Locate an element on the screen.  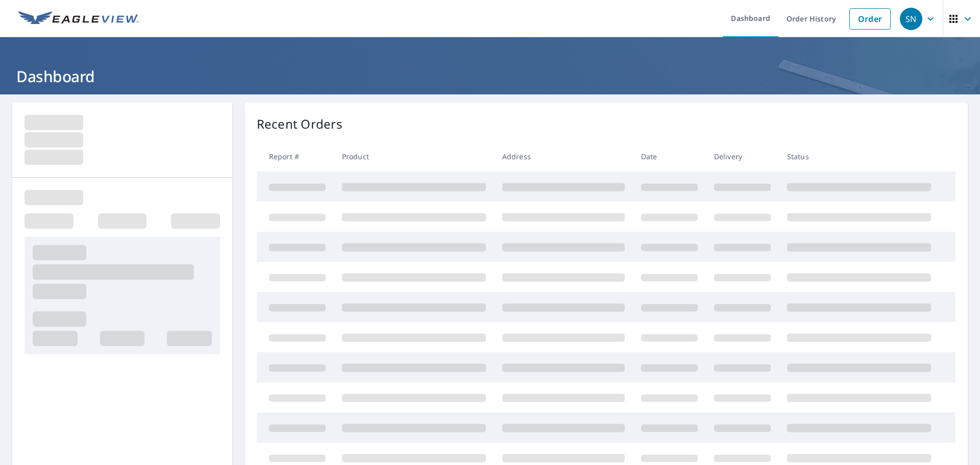
th: Date is located at coordinates (669, 156).